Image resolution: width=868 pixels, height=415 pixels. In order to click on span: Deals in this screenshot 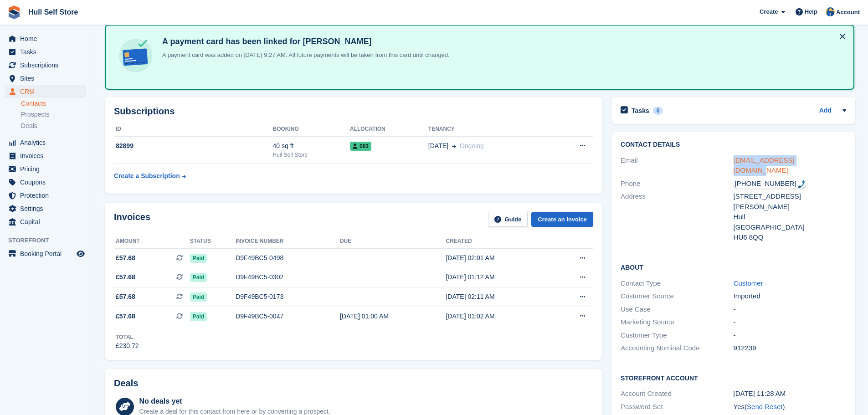, I will do `click(29, 126)`.